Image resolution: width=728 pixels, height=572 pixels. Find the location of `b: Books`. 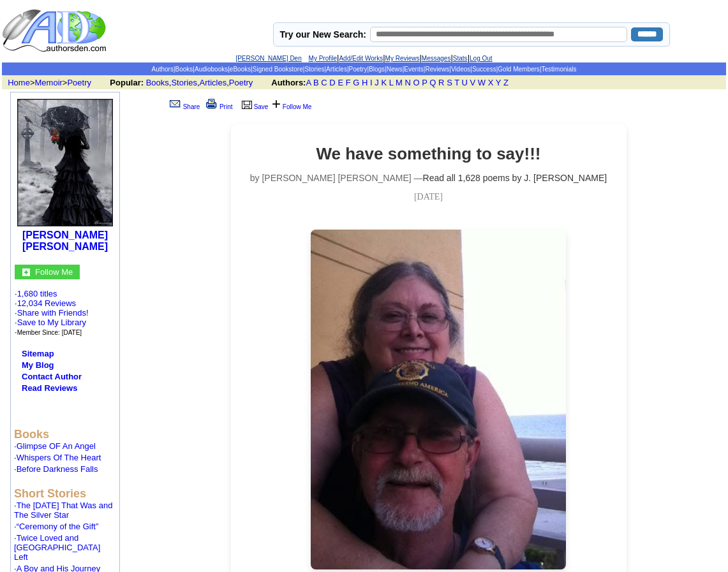

b: Books is located at coordinates (31, 435).